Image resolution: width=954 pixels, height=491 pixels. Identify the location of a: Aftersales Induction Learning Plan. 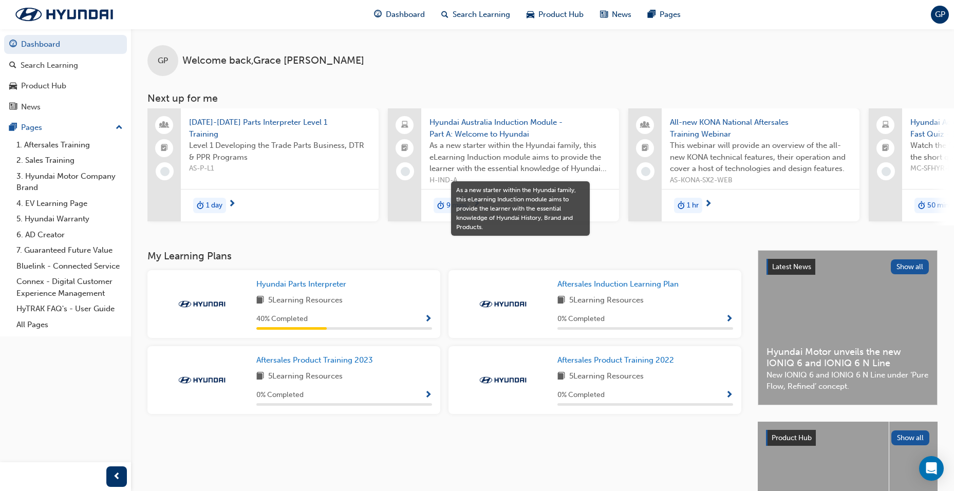
(620, 284).